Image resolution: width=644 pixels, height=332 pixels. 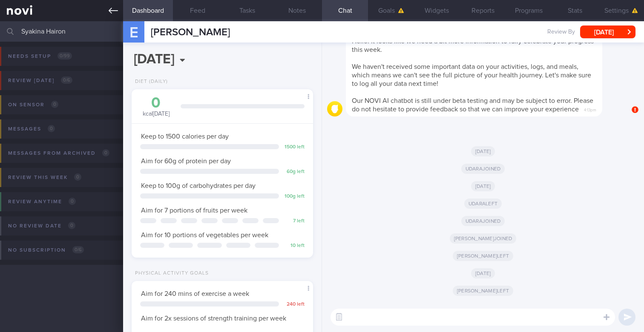 I want to click on span: Keep to 1500 calories per day, so click(x=185, y=136).